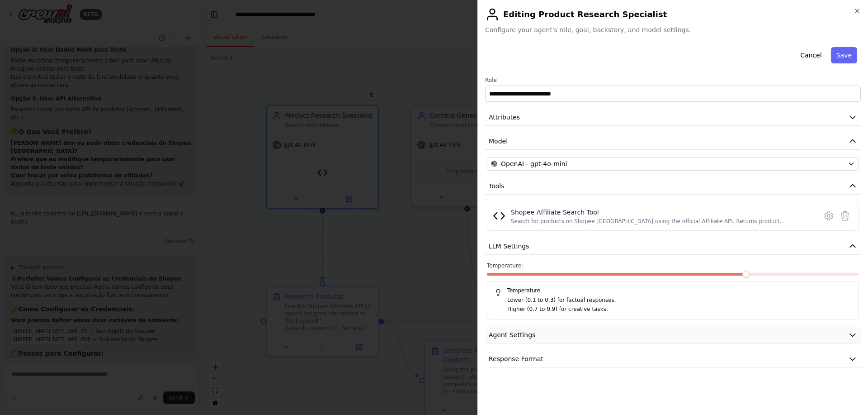 The height and width of the screenshot is (415, 868). Describe the element at coordinates (672, 141) in the screenshot. I see `button: Model` at that location.